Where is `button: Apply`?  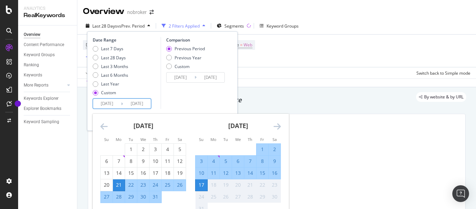 button: Apply is located at coordinates (93, 73).